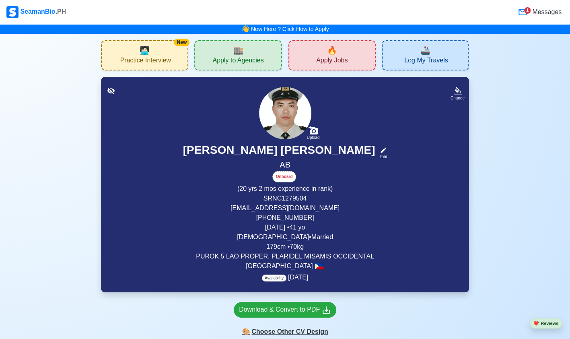 This screenshot has width=570, height=339. Describe the element at coordinates (382, 157) in the screenshot. I see `div: Edit` at that location.